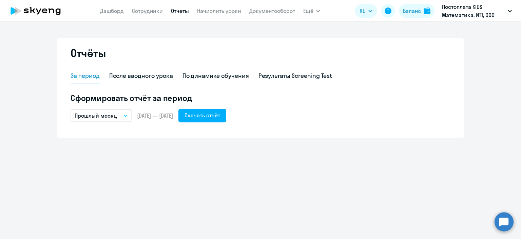  I want to click on p: Прошлый месяц, so click(96, 115).